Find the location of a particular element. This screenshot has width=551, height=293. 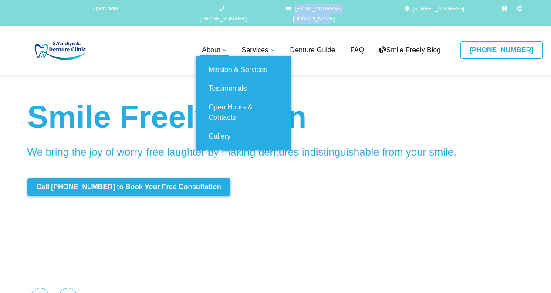

a: About is located at coordinates (214, 50).